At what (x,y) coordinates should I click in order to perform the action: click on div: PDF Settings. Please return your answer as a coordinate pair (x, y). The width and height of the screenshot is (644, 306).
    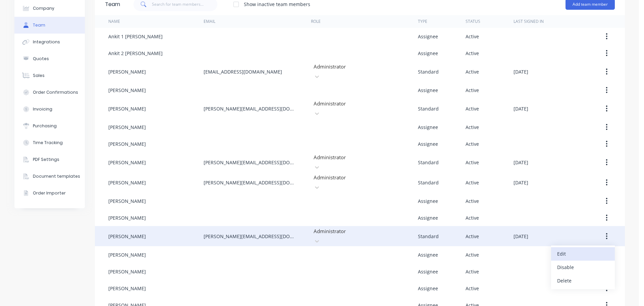
    Looking at the image, I should click on (46, 159).